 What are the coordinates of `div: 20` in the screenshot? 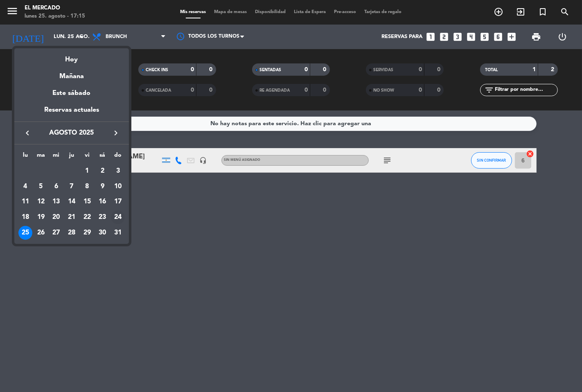 It's located at (56, 217).